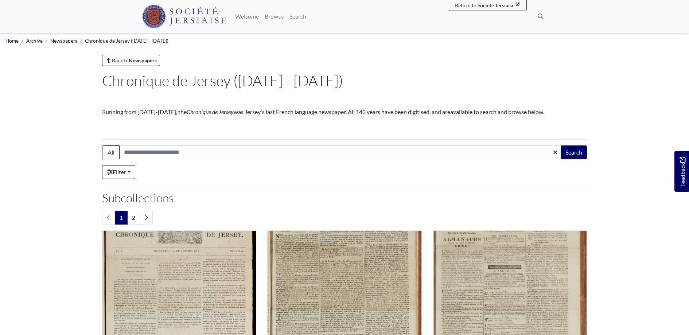 This screenshot has width=689, height=335. What do you see at coordinates (484, 5) in the screenshot?
I see `span: Return to Société Jersiaise` at bounding box center [484, 5].